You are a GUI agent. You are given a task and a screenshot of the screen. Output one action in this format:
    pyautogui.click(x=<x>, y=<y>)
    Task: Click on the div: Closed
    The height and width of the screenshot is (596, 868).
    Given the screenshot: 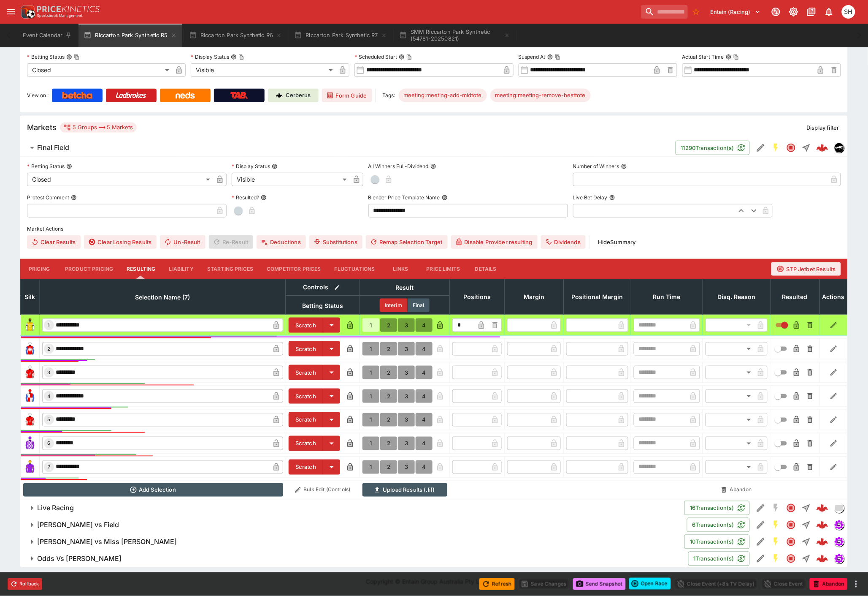 What is the action you would take?
    pyautogui.click(x=120, y=180)
    